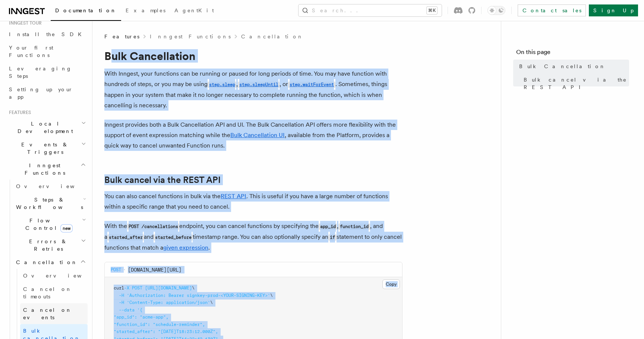 The image size is (644, 339). I want to click on a: step.sleepUntil, so click(259, 84).